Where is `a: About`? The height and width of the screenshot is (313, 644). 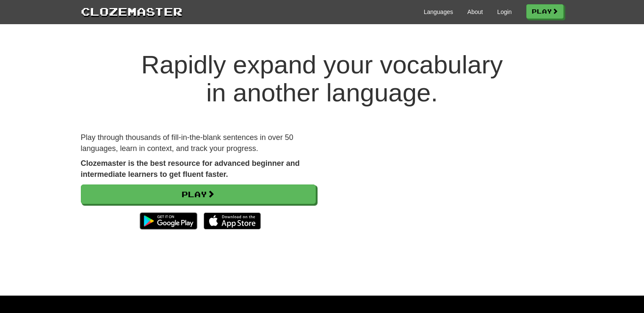
a: About is located at coordinates (475, 12).